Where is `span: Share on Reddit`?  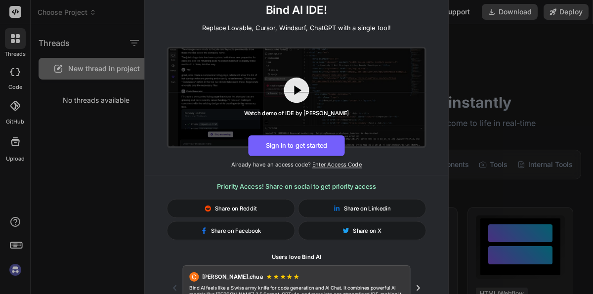 span: Share on Reddit is located at coordinates (236, 209).